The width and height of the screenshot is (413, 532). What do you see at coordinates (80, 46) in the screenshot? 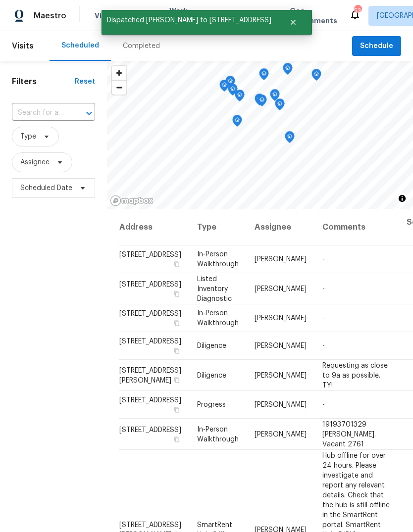
I see `div: Scheduled` at bounding box center [80, 46].